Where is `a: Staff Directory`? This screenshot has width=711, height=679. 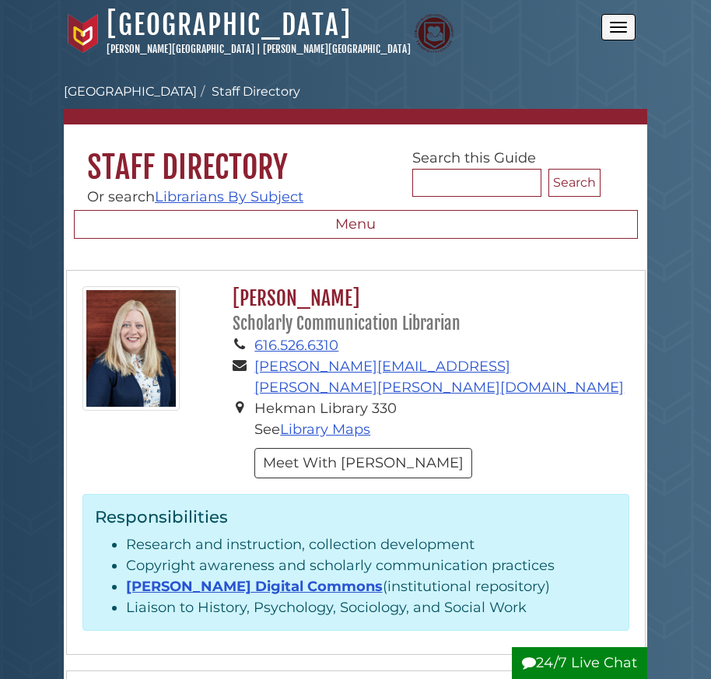 a: Staff Directory is located at coordinates (256, 91).